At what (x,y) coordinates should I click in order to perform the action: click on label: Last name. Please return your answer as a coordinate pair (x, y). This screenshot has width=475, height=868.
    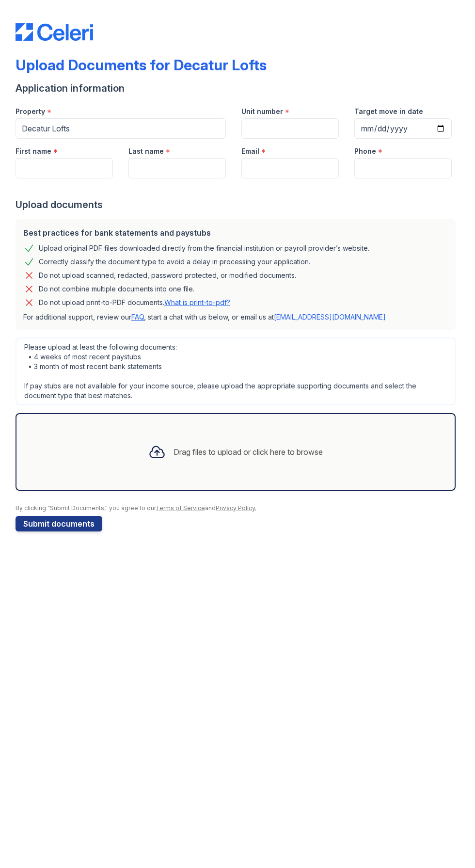
    Looking at the image, I should click on (146, 151).